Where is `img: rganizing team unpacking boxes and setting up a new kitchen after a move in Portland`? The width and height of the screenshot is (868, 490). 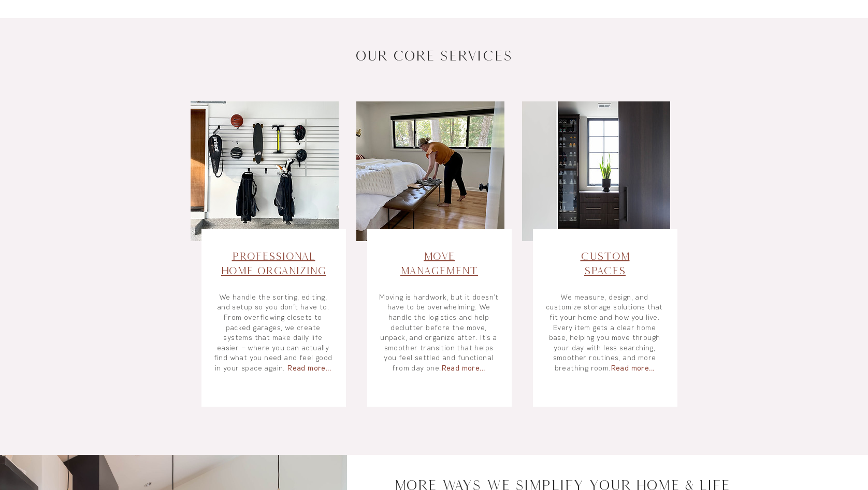
img: rganizing team unpacking boxes and setting up a new kitchen after a move in Portland is located at coordinates (430, 172).